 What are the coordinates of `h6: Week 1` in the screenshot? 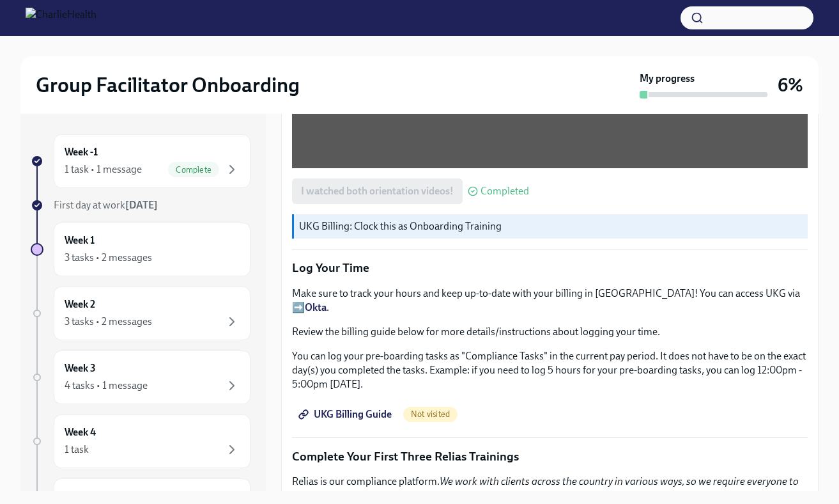 It's located at (79, 241).